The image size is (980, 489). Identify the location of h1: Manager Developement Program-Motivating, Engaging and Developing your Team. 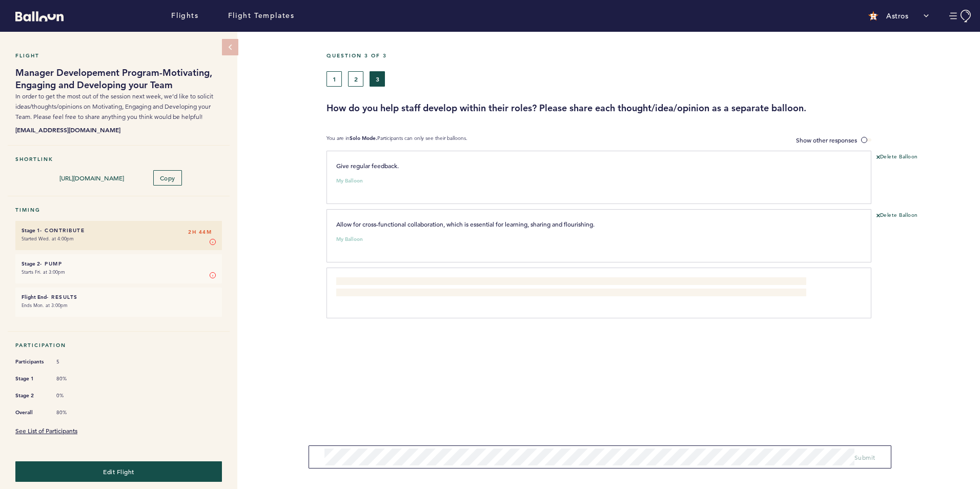
(118, 79).